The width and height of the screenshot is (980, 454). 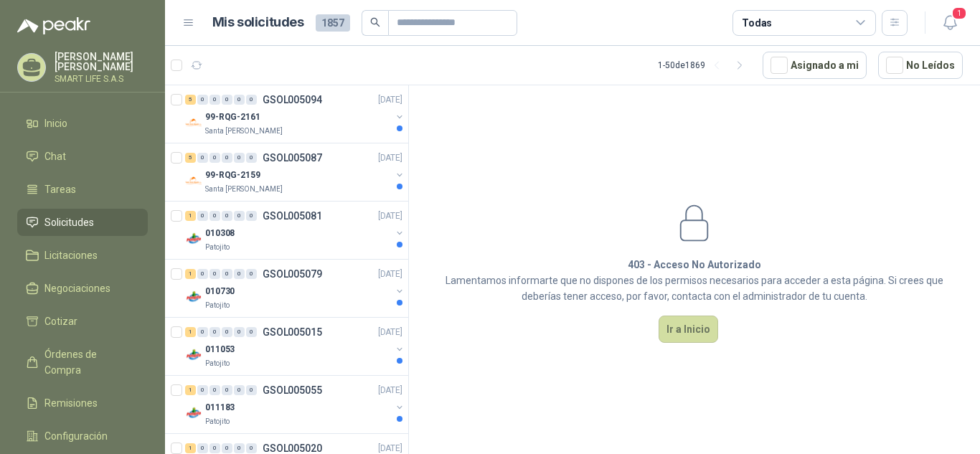 I want to click on a: Licitaciones, so click(x=83, y=255).